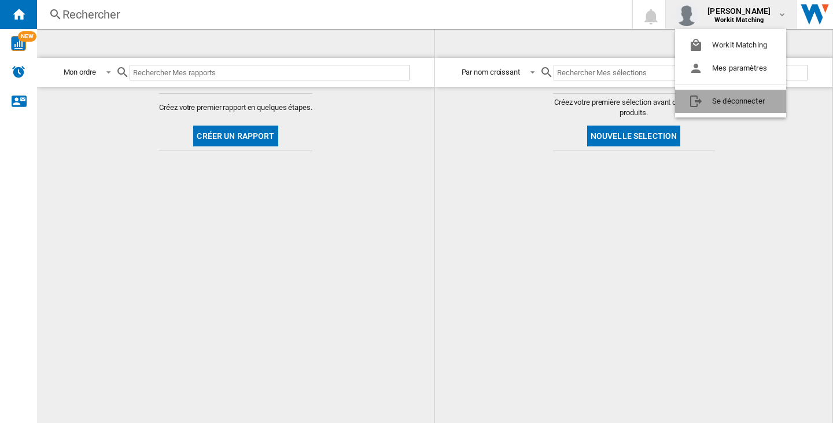 This screenshot has height=423, width=833. Describe the element at coordinates (731, 68) in the screenshot. I see `md-menu-item: Mes paramètres` at that location.